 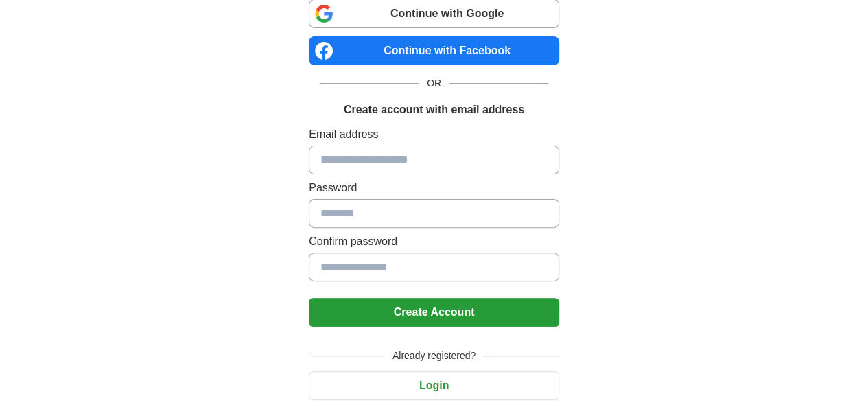 I want to click on span: Already registered?, so click(x=434, y=356).